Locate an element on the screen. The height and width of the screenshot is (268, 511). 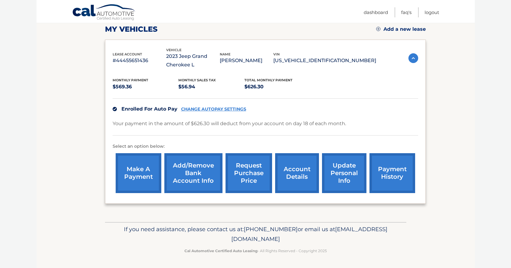
p: 2023 Jeep Grand Cherokee L is located at coordinates (193, 61).